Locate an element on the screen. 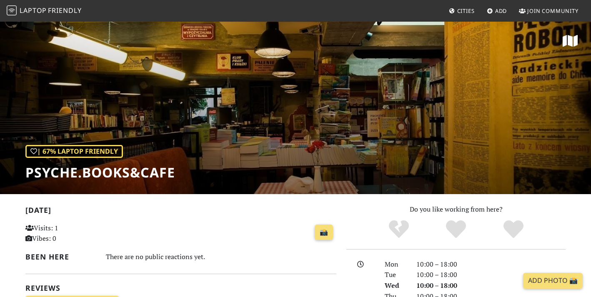 The height and width of the screenshot is (297, 591). div: Mon is located at coordinates (396, 265).